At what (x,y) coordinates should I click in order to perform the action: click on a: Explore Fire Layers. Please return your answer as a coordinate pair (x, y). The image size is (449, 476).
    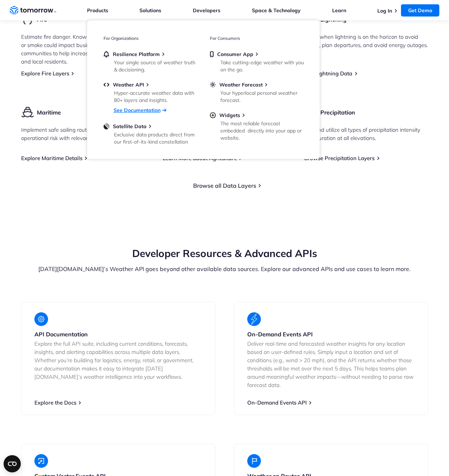
    Looking at the image, I should click on (46, 73).